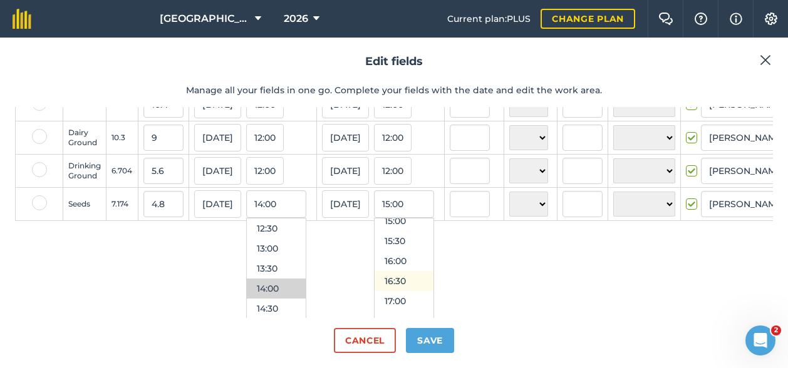 The height and width of the screenshot is (368, 788). Describe the element at coordinates (404, 241) in the screenshot. I see `button: 15:30` at that location.